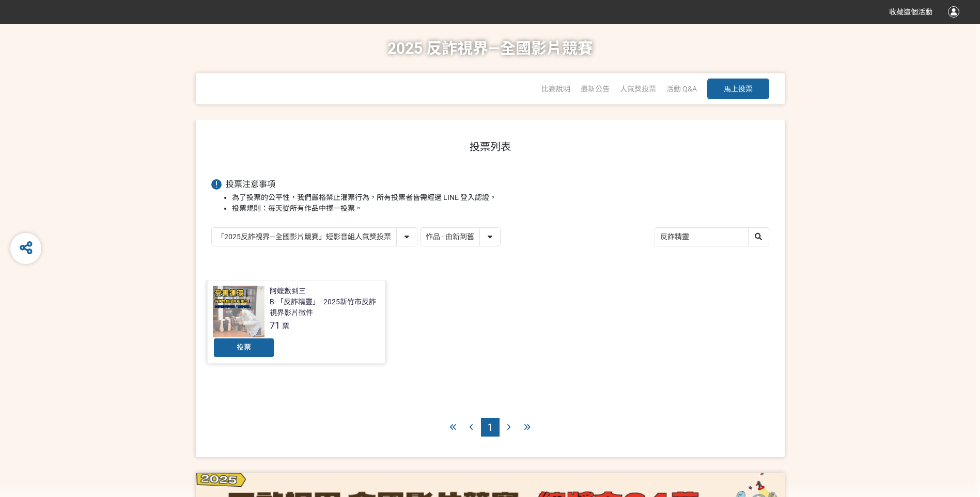  What do you see at coordinates (489, 427) in the screenshot?
I see `span: 1` at bounding box center [489, 427].